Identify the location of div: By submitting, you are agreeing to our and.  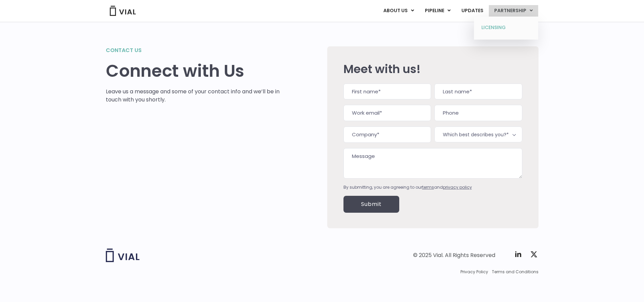
(432, 187).